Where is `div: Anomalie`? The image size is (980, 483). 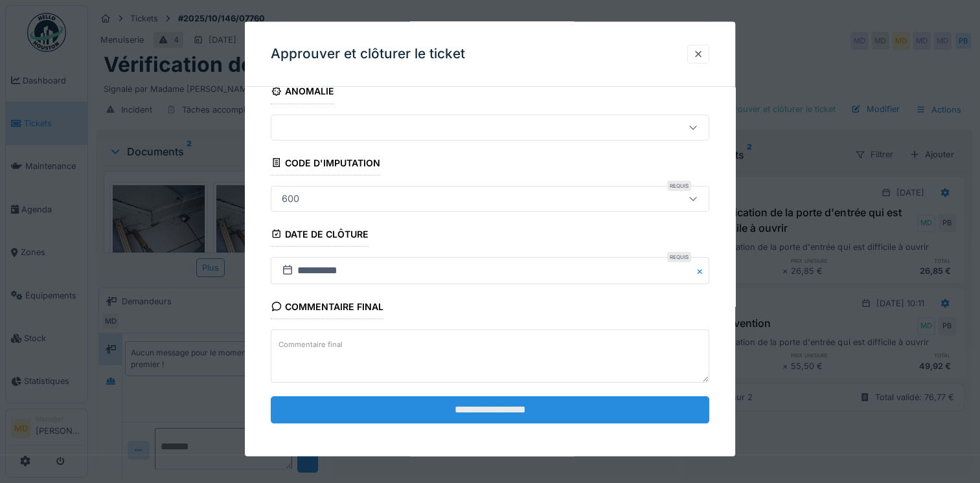 div: Anomalie is located at coordinates (303, 92).